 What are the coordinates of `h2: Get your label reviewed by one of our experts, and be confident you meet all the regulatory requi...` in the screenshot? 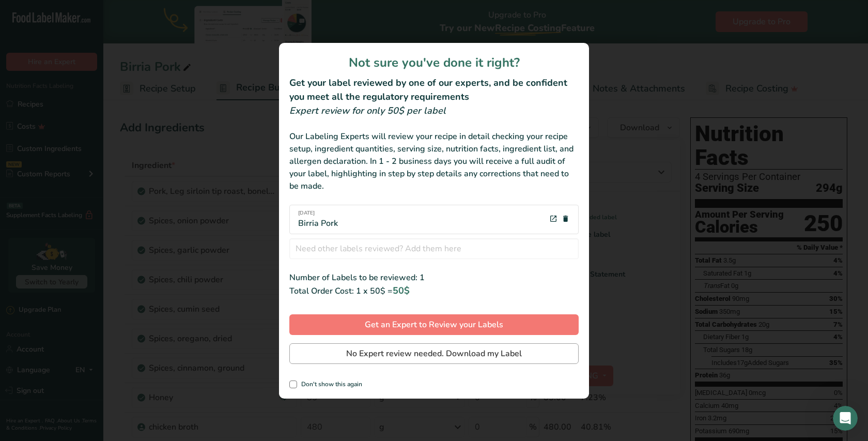 It's located at (434, 90).